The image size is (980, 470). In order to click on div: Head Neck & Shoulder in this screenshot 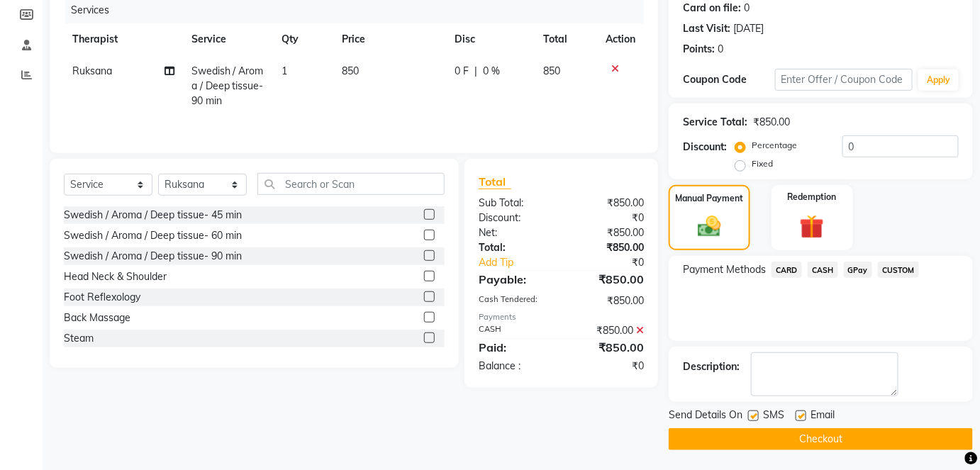, I will do `click(115, 277)`.